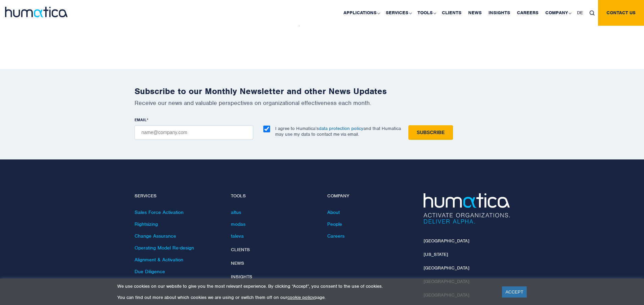  Describe the element at coordinates (159, 259) in the screenshot. I see `a: Alignment & Activation` at that location.